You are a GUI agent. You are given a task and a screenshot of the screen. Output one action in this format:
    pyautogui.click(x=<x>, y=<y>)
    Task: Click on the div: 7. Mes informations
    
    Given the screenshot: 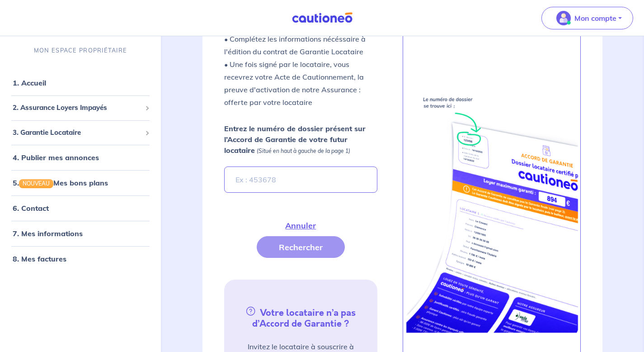 What is the action you would take?
    pyautogui.click(x=80, y=234)
    